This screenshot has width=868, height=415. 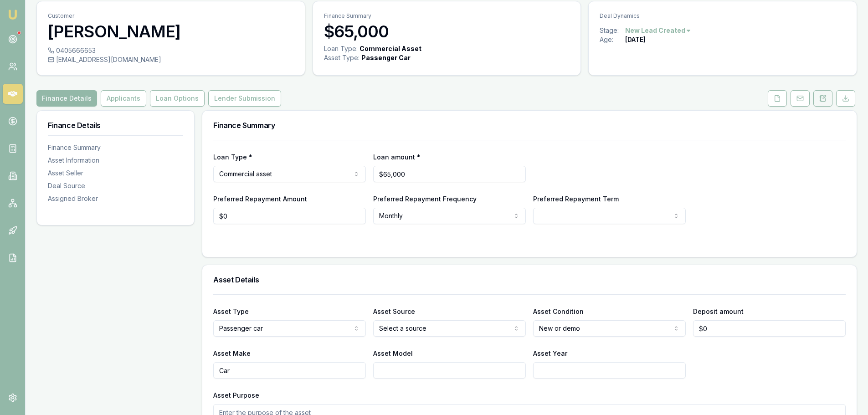 What do you see at coordinates (244, 99) in the screenshot?
I see `button: Lender Submission` at bounding box center [244, 99].